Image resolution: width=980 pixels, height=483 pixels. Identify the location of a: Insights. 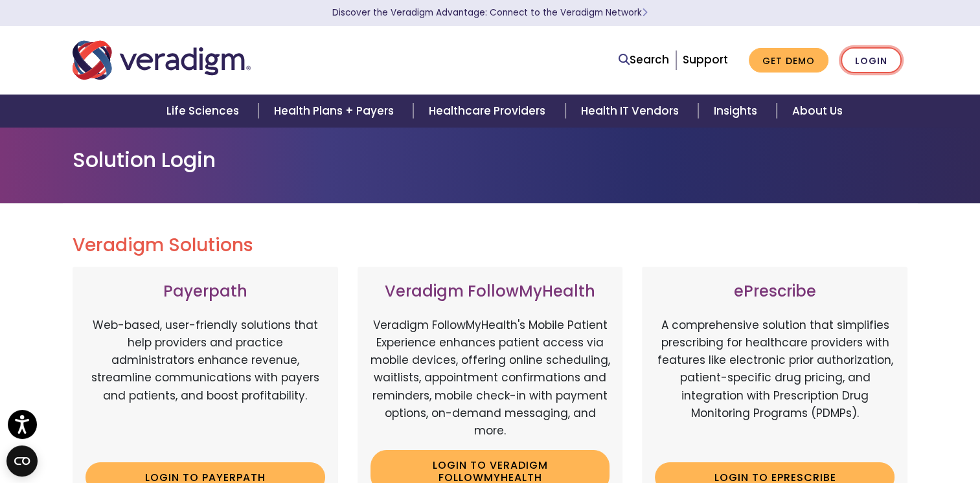
(737, 110).